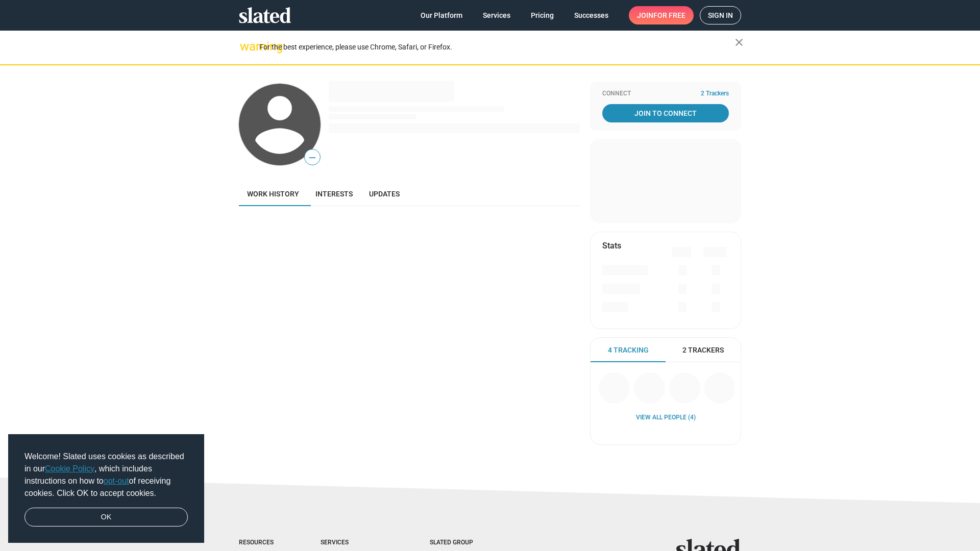 Image resolution: width=980 pixels, height=551 pixels. What do you see at coordinates (273, 194) in the screenshot?
I see `span: Work history` at bounding box center [273, 194].